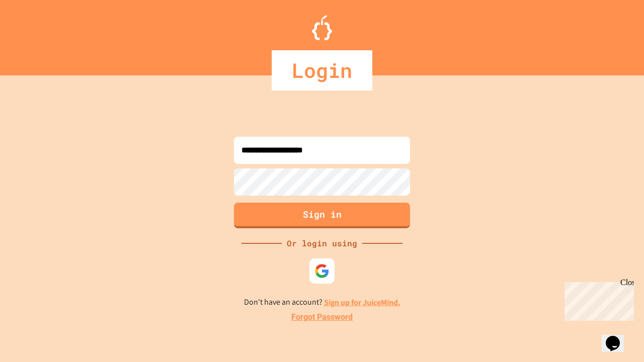 Image resolution: width=644 pixels, height=362 pixels. I want to click on a: Sign up for JuiceMind., so click(362, 303).